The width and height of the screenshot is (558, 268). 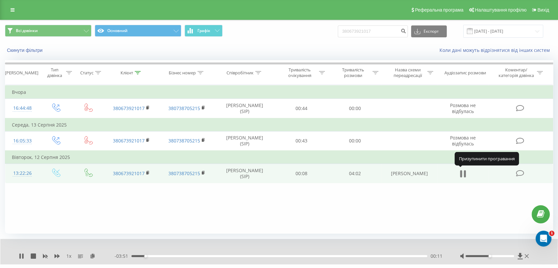 I want to click on div: Бізнес номер, so click(x=182, y=73).